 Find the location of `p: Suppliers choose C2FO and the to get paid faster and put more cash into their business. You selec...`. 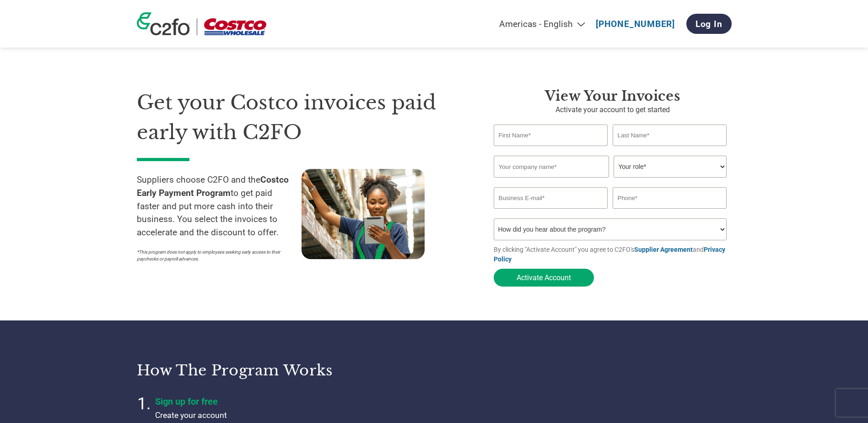

p: Suppliers choose C2FO and the to get paid faster and put more cash into their business. You selec... is located at coordinates (219, 206).